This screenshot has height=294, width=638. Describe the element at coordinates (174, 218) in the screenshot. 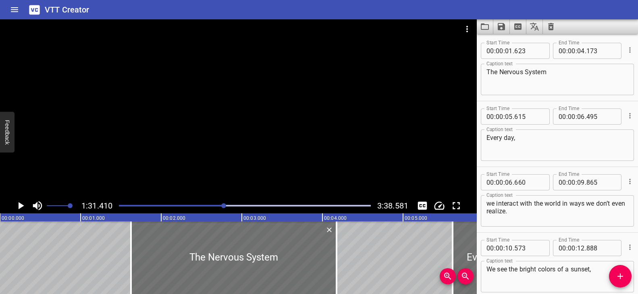

I see `text: 00:02.000` at that location.